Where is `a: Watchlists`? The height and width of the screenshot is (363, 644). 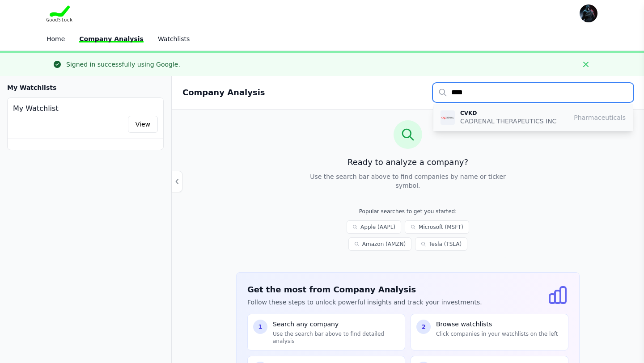 a: Watchlists is located at coordinates (174, 39).